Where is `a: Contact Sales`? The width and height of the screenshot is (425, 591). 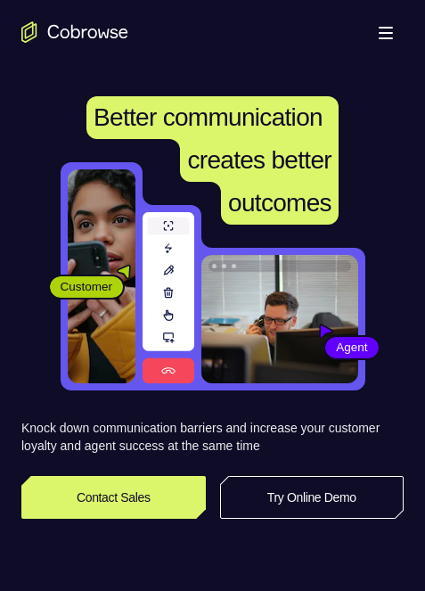
a: Contact Sales is located at coordinates (113, 497).